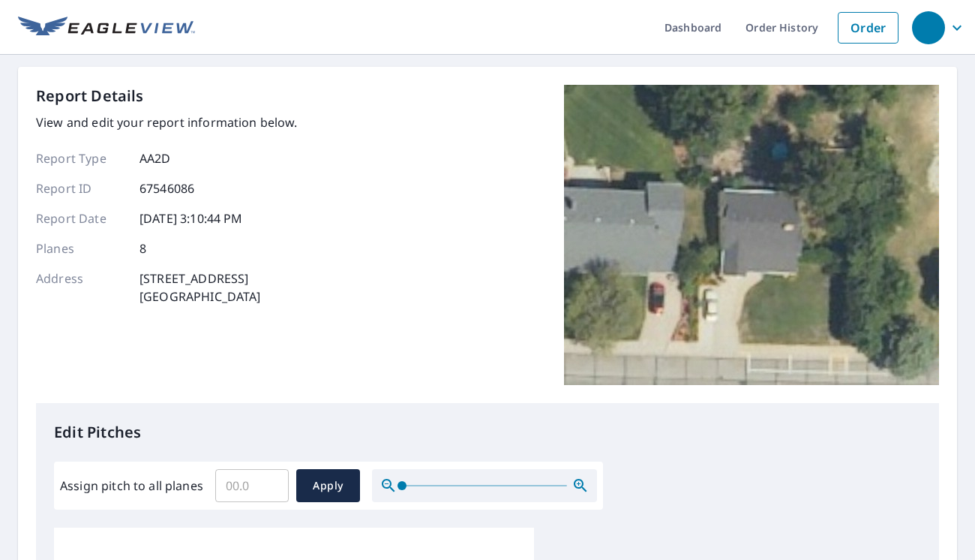 The width and height of the screenshot is (975, 560). I want to click on p: Address, so click(81, 287).